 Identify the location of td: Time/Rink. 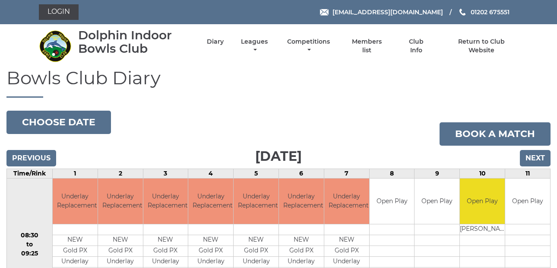
(30, 173).